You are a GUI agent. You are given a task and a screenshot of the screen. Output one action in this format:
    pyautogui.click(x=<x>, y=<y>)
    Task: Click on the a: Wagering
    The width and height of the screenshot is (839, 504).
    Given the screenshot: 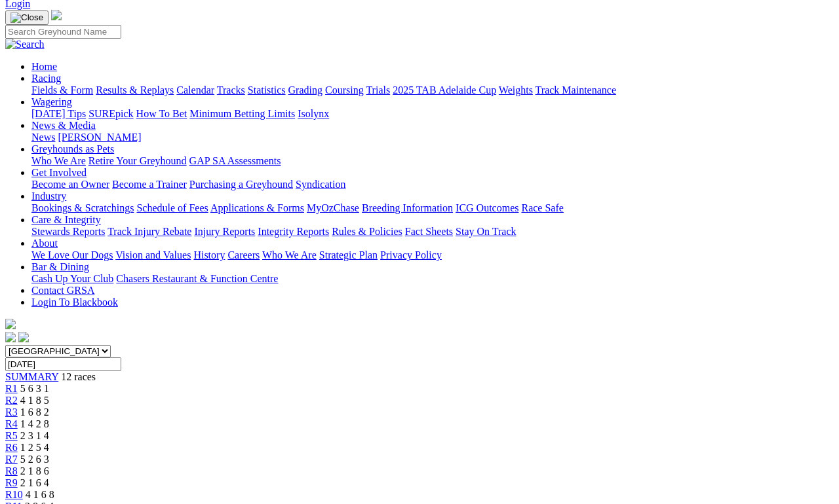 What is the action you would take?
    pyautogui.click(x=52, y=102)
    